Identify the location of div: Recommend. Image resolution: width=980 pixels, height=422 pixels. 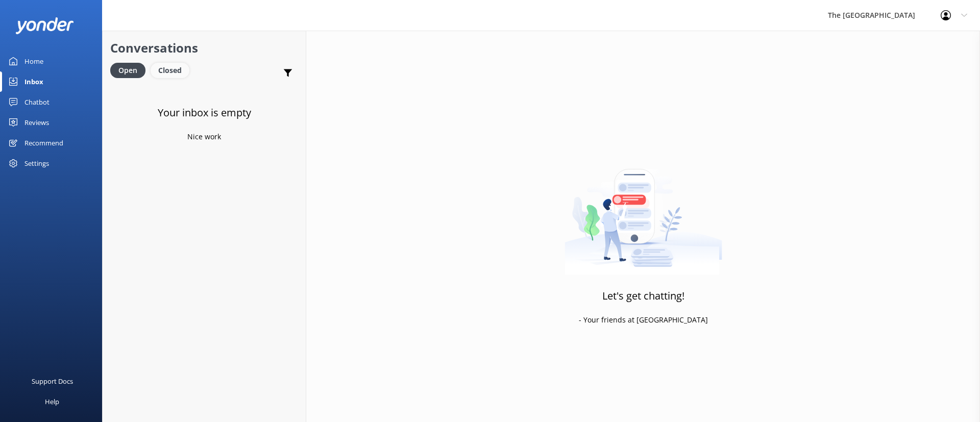
(44, 142).